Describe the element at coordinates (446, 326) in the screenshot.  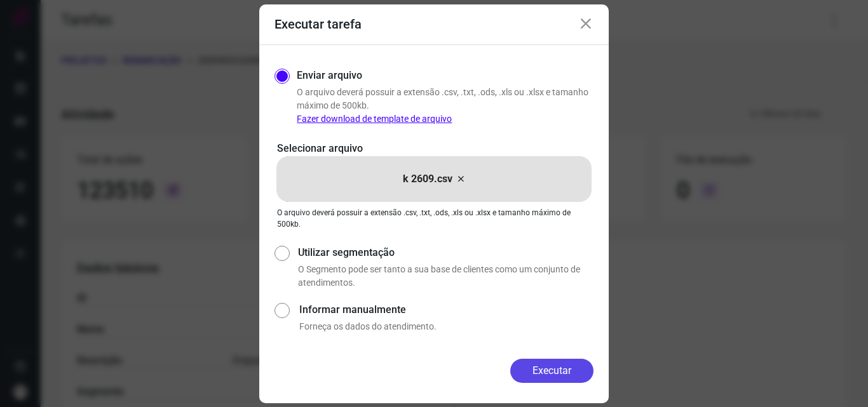
I see `p: Forneça os dados do atendimento.` at that location.